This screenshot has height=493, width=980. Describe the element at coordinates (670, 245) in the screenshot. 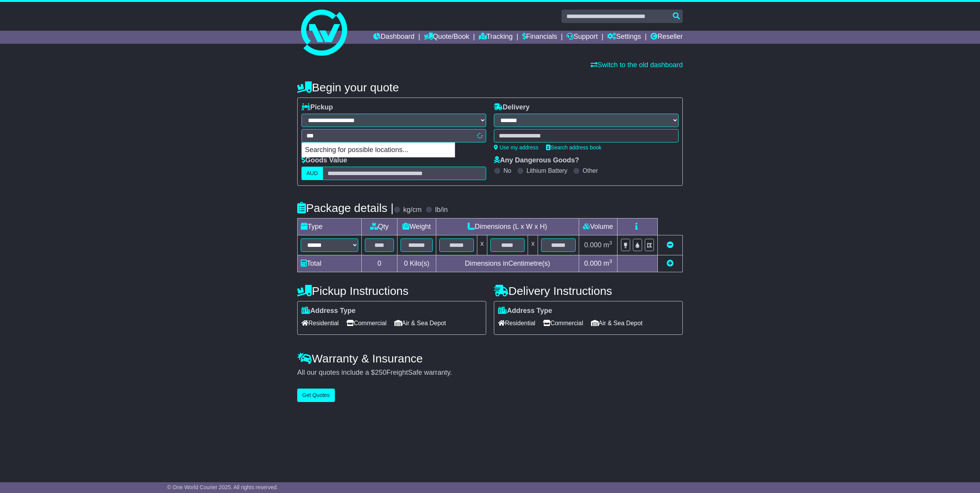

I see `a: Remove this item` at that location.